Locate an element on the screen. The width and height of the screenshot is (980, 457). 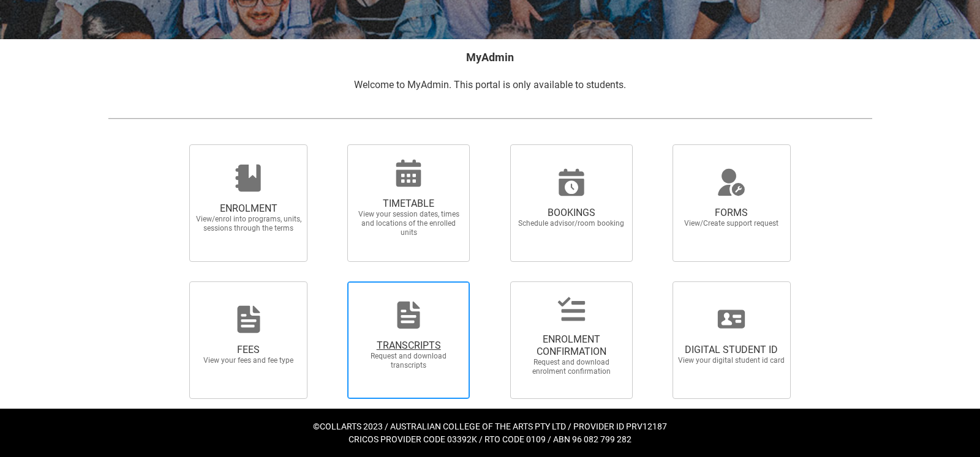
span: BOOKINGS is located at coordinates (571, 213).